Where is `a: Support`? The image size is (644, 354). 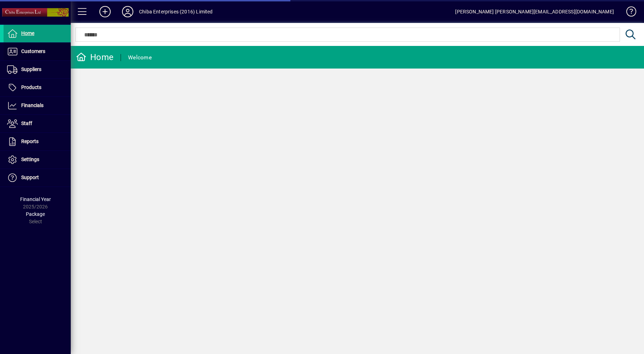
a: Support is located at coordinates (37, 177).